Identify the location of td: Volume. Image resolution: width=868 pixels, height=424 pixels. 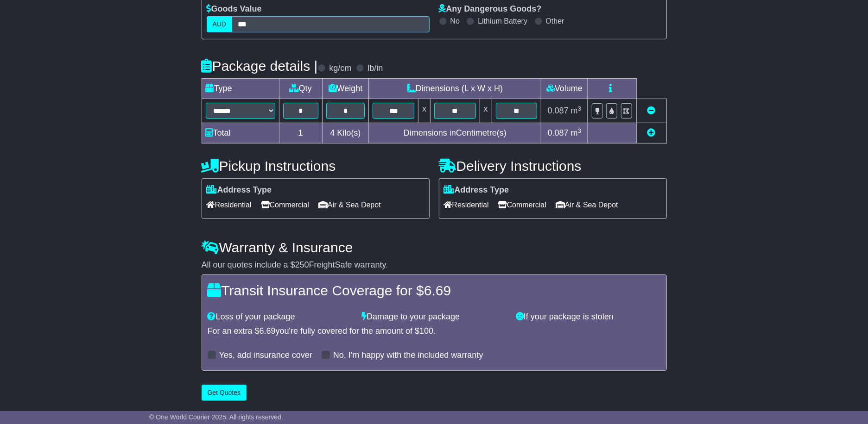
(565, 89).